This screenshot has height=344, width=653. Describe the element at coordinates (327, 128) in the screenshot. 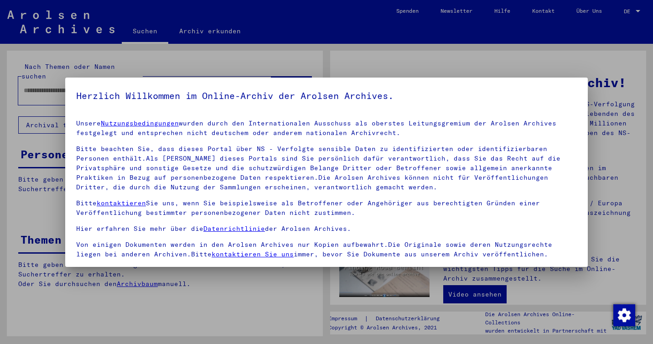

I see `p: Unsere wurden durch den Internationalen Ausschuss als oberstes Leitungsgremium der Arolsen Archiv...` at that location.